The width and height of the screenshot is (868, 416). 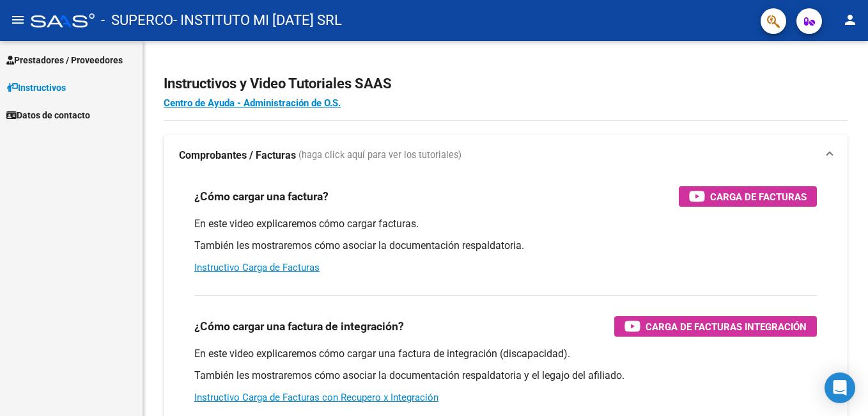 I want to click on button: Carga de Facturas Integración, so click(x=716, y=326).